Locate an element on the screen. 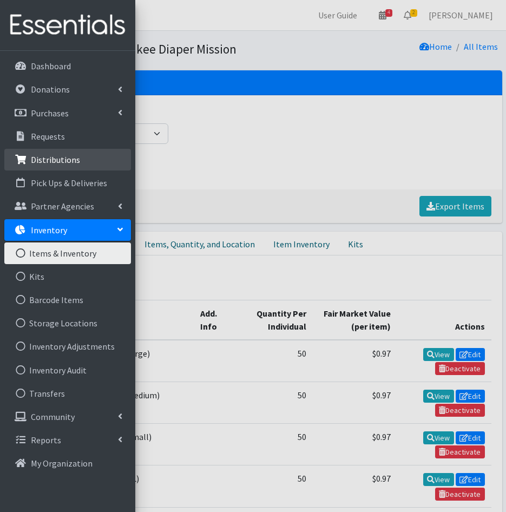 This screenshot has height=512, width=506. a: Items & Inventory is located at coordinates (68, 254).